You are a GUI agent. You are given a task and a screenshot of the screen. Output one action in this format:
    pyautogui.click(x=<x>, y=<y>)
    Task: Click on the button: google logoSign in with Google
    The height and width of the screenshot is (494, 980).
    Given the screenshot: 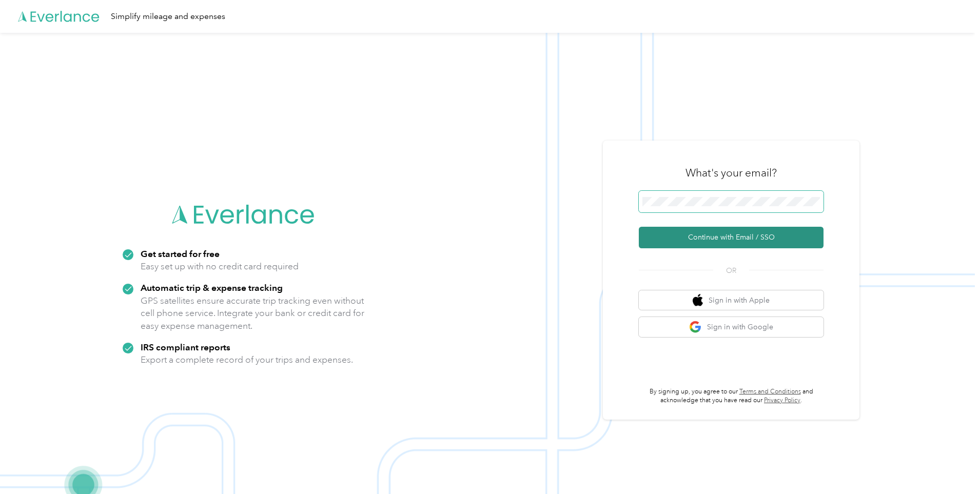 What is the action you would take?
    pyautogui.click(x=731, y=327)
    